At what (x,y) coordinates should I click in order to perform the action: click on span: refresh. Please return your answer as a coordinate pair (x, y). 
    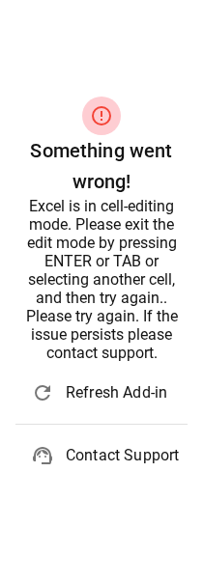
    Looking at the image, I should click on (42, 393).